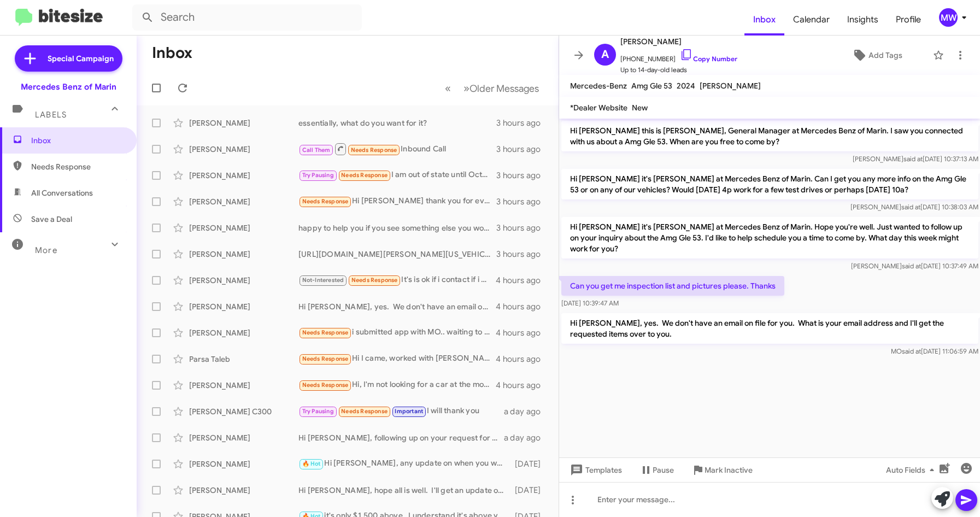 Image resolution: width=980 pixels, height=517 pixels. I want to click on div: I will thank you, so click(401, 410).